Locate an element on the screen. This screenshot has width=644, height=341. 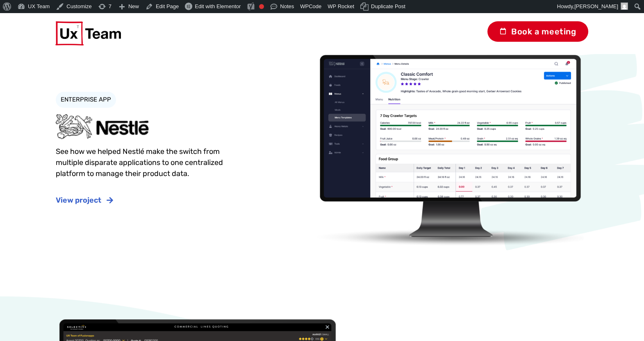
a: View project is located at coordinates (84, 200).